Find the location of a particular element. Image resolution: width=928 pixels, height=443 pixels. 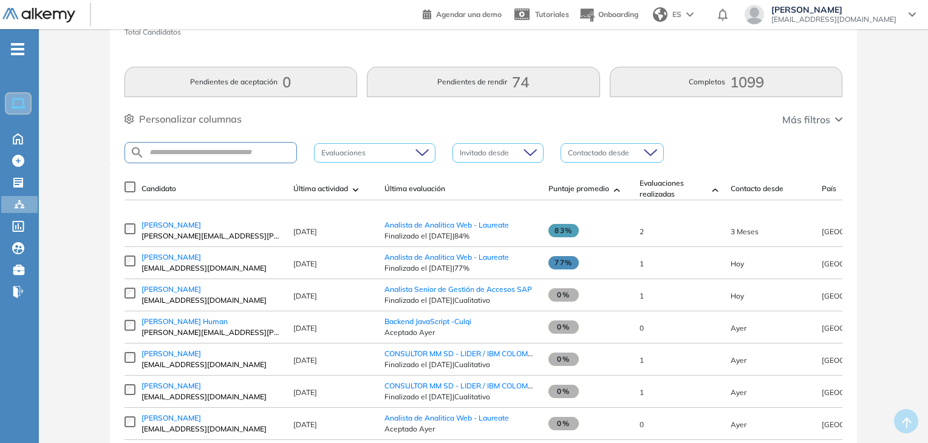

span: Puntaje promedio is located at coordinates (579, 189).